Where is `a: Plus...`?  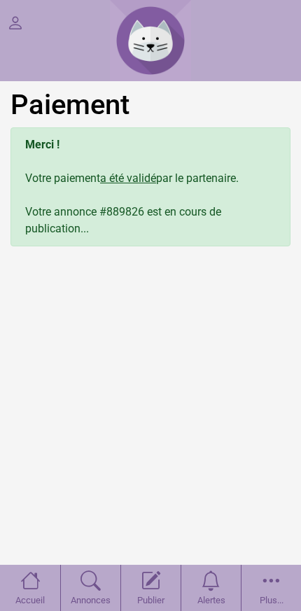
a: Plus... is located at coordinates (271, 588).